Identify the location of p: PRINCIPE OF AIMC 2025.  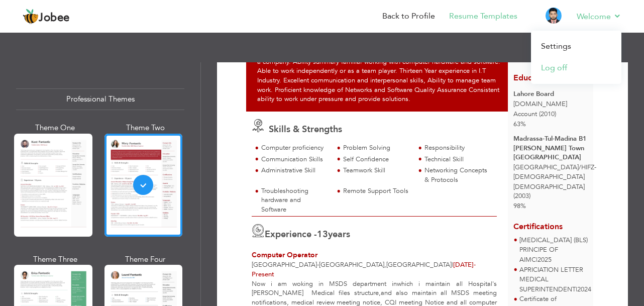
(554, 255).